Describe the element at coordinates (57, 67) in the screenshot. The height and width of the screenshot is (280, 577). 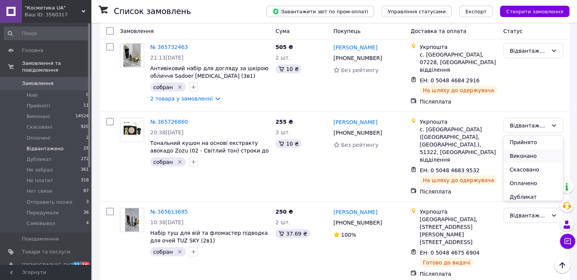
I see `span: Замовлення та повідомлення` at that location.